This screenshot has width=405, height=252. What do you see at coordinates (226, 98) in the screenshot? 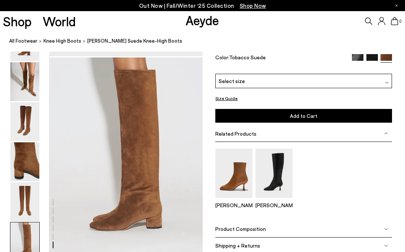
I see `button: Size Guide` at bounding box center [226, 98].